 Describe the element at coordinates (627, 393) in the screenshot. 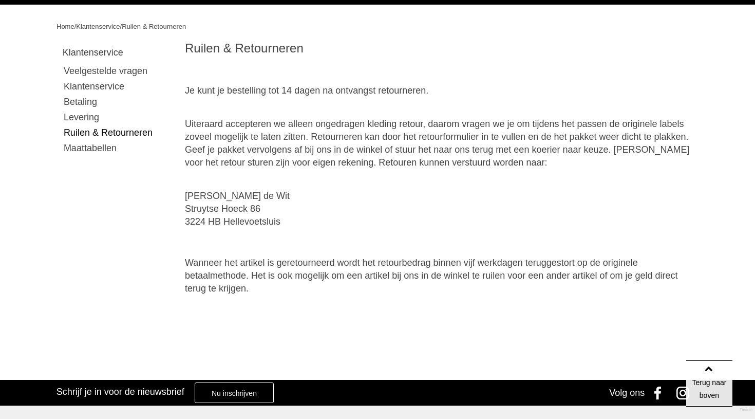

I see `div: Volg ons` at that location.